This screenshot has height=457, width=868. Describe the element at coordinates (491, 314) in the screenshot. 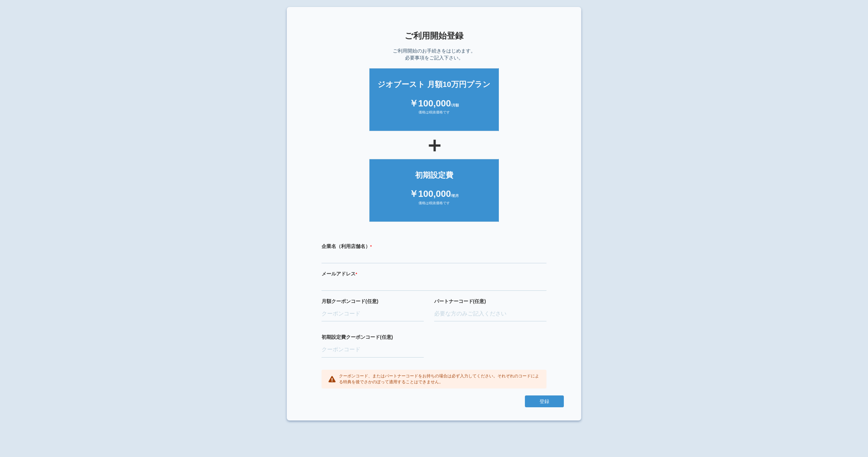

I see `input: 必要な方のみご記入ください` at that location.